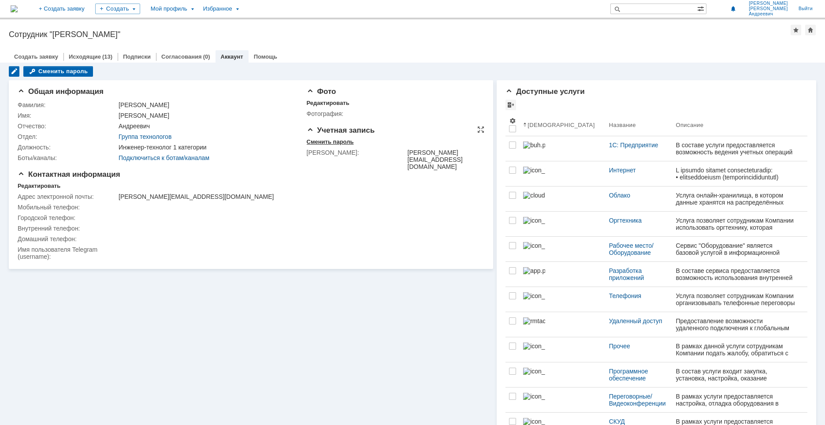  I want to click on a: Переговорные/Видеоконференции, so click(639, 400).